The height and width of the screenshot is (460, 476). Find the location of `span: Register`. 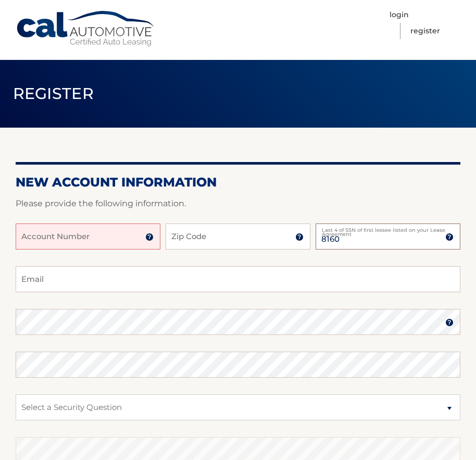

span: Register is located at coordinates (54, 93).